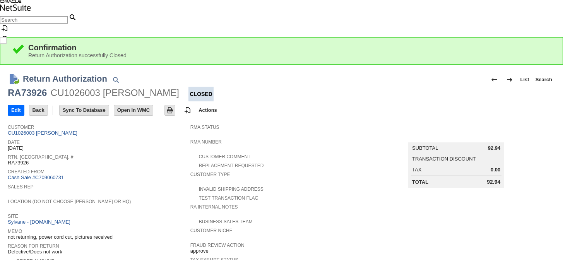 The height and width of the screenshot is (260, 563). What do you see at coordinates (417, 170) in the screenshot?
I see `a: Tax` at bounding box center [417, 170].